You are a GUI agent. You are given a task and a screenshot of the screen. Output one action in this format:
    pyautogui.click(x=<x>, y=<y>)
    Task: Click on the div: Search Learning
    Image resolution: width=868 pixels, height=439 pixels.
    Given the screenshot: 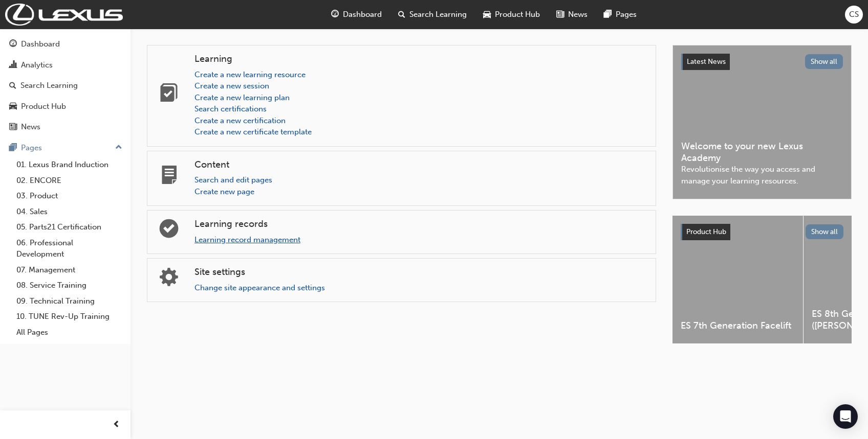 What is the action you would take?
    pyautogui.click(x=49, y=86)
    